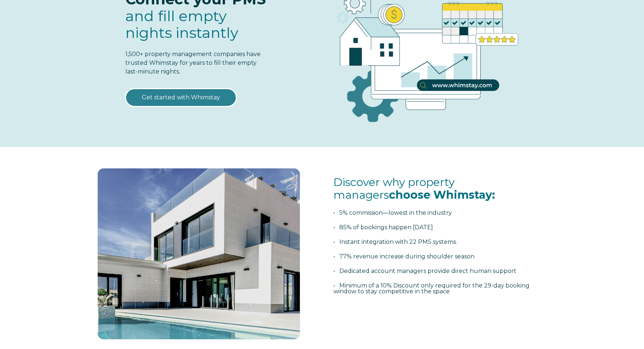  Describe the element at coordinates (182, 24) in the screenshot. I see `span: and` at that location.